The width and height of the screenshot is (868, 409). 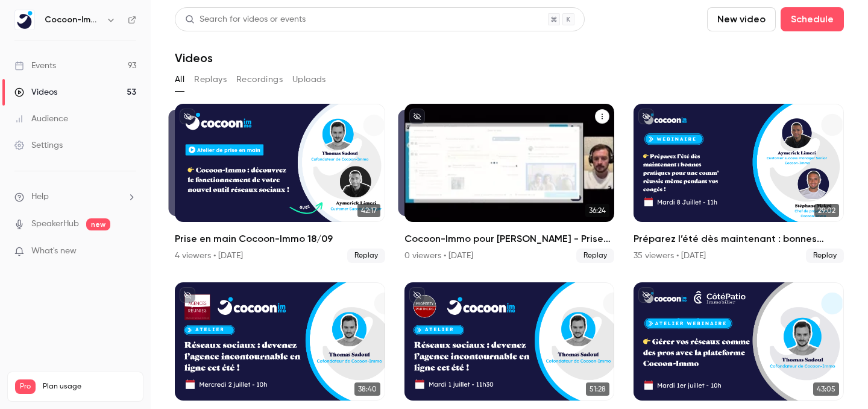 What do you see at coordinates (812, 19) in the screenshot?
I see `button: Schedule` at bounding box center [812, 19].